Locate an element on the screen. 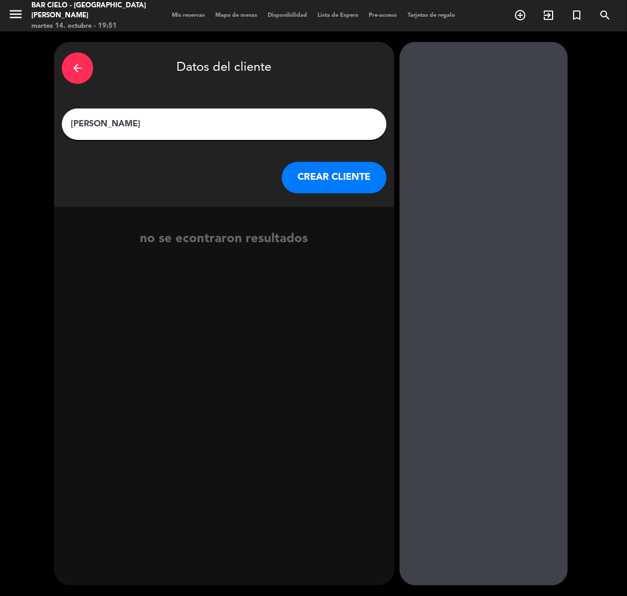  button: menu is located at coordinates (16, 16).